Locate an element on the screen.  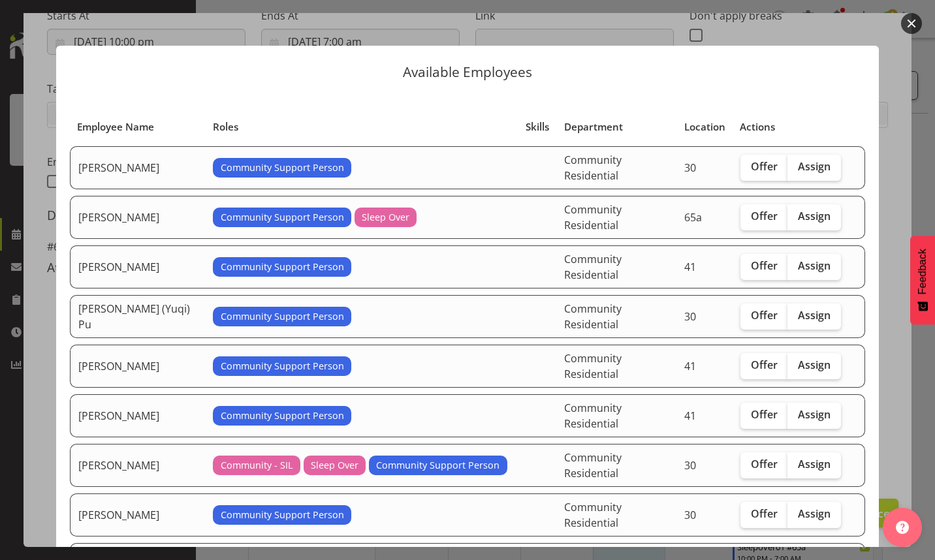
span: Feedback is located at coordinates (922, 272).